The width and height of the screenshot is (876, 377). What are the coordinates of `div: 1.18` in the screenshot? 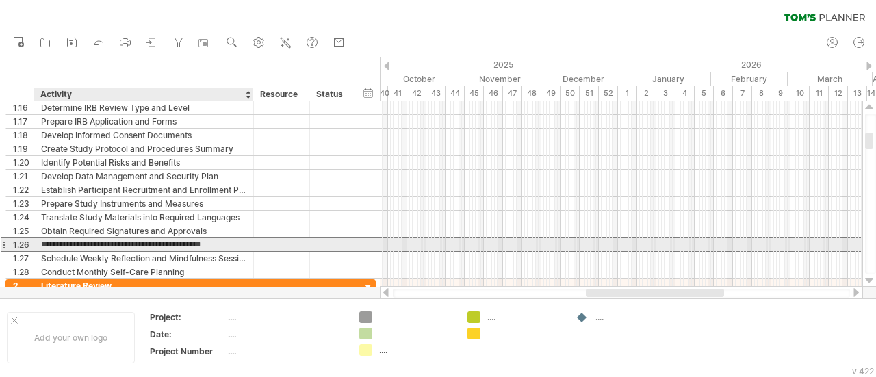 It's located at (23, 135).